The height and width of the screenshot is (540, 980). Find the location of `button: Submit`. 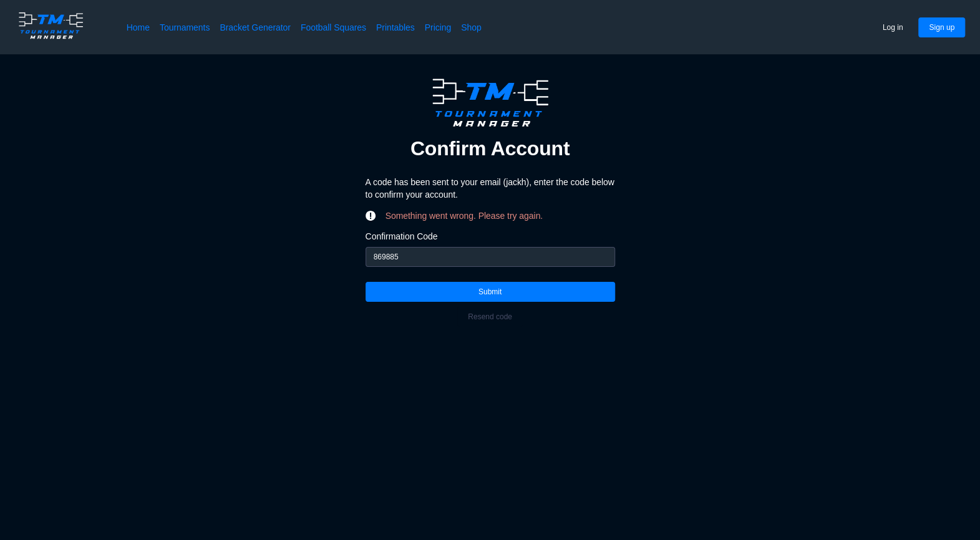

button: Submit is located at coordinates (490, 292).